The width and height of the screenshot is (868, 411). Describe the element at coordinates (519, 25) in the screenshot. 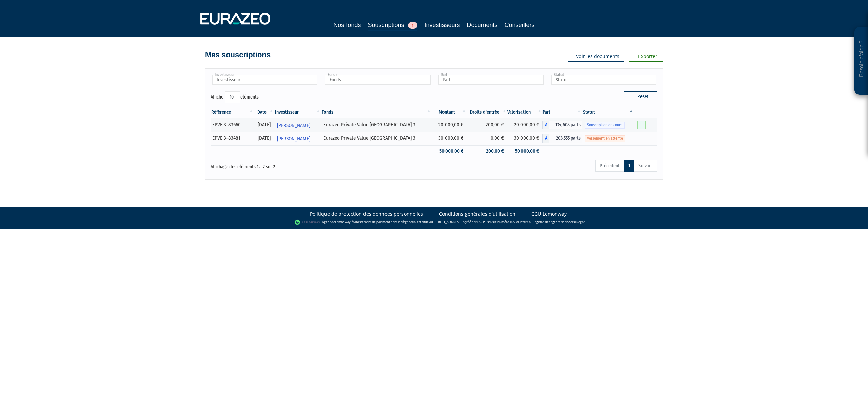

I see `a: Conseillers` at that location.